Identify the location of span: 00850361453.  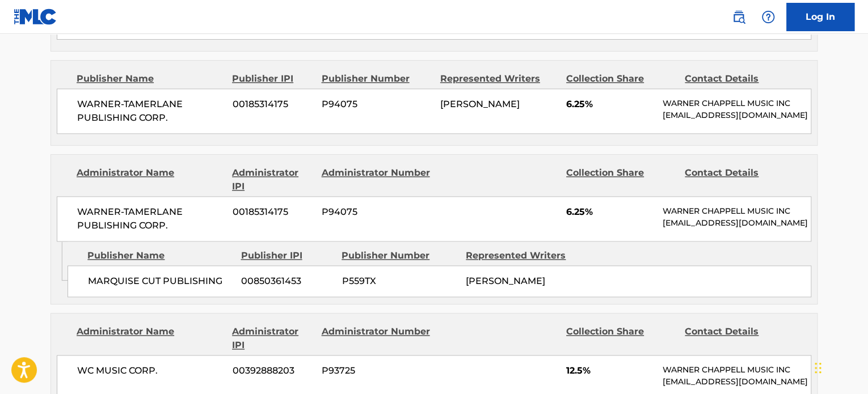
(287, 281).